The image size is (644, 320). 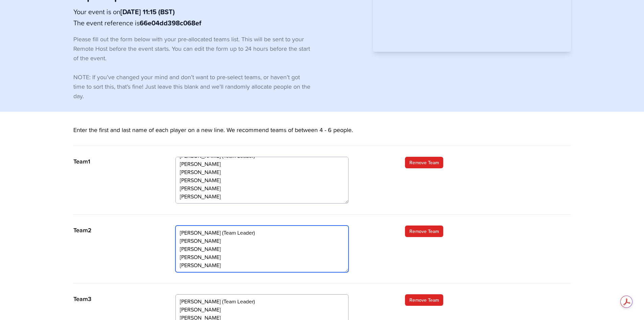 I want to click on b: 66e04dd398c068ef, so click(x=170, y=23).